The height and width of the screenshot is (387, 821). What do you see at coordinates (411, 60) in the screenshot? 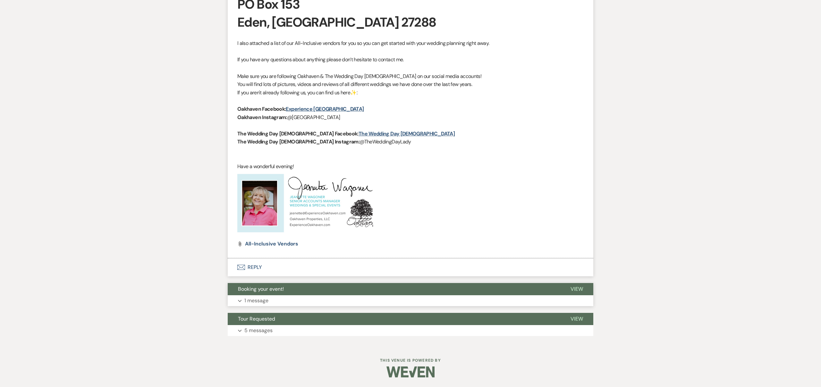
I see `p: If you have any questions about anything please don’t hesitate to contact me.` at bounding box center [411, 60].